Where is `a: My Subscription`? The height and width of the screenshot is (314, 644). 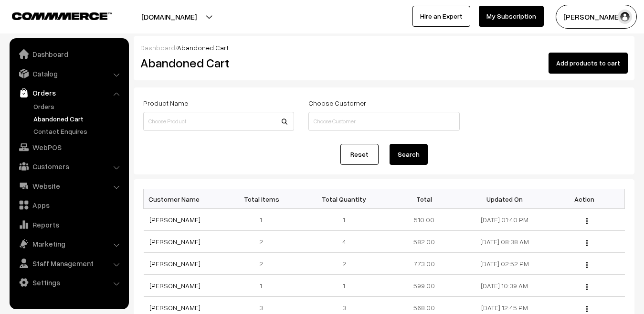
a: My Subscription is located at coordinates (511, 16).